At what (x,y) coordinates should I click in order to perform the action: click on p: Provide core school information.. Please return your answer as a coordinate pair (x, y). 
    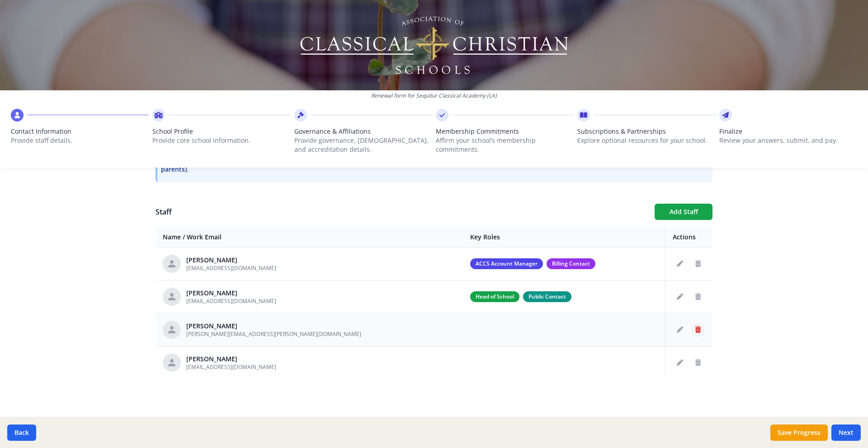
    Looking at the image, I should click on (221, 140).